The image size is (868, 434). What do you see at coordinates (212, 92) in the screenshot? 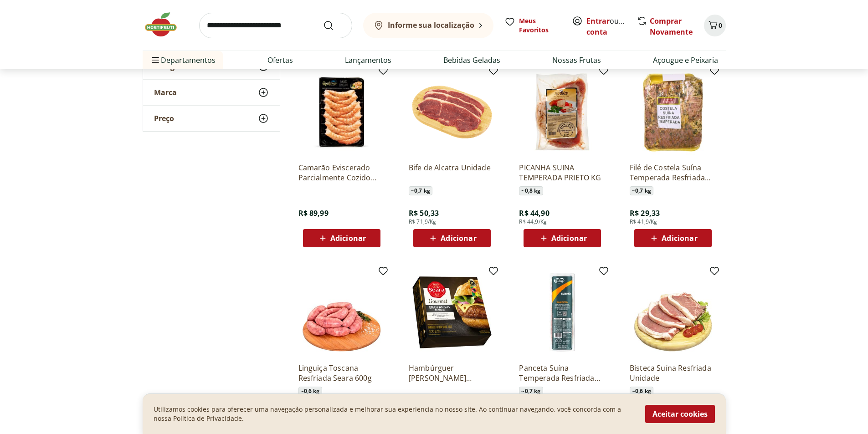
I see `button: Marca` at bounding box center [212, 92].